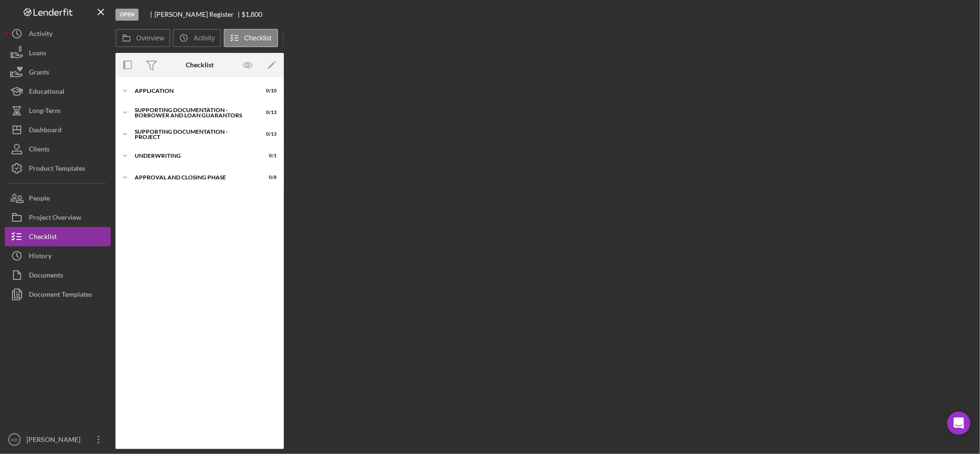 The image size is (980, 454). What do you see at coordinates (58, 169) in the screenshot?
I see `button: Product Templates` at bounding box center [58, 169].